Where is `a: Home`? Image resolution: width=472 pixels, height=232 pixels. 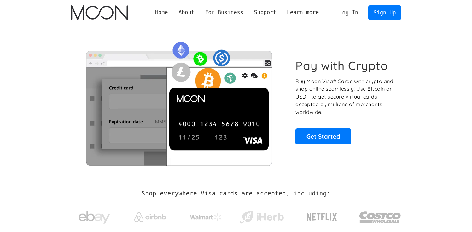 a: Home is located at coordinates (161, 12).